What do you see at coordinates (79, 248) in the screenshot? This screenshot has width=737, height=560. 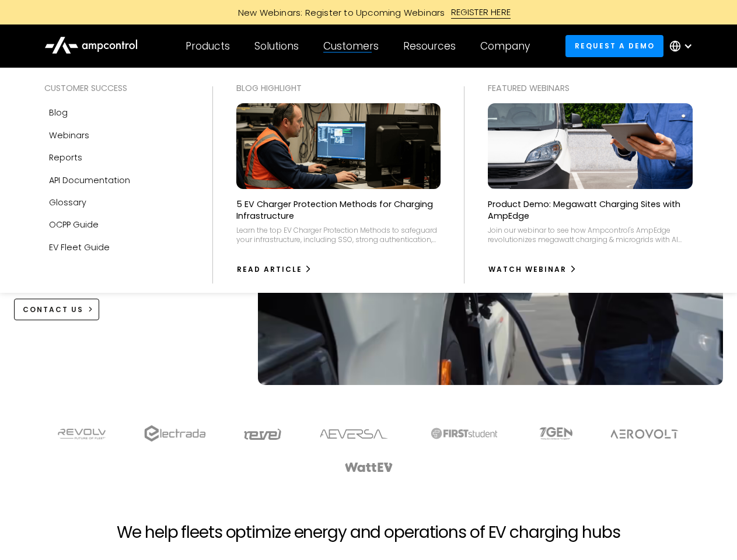 I see `div: EV Fleet Guide` at bounding box center [79, 248].